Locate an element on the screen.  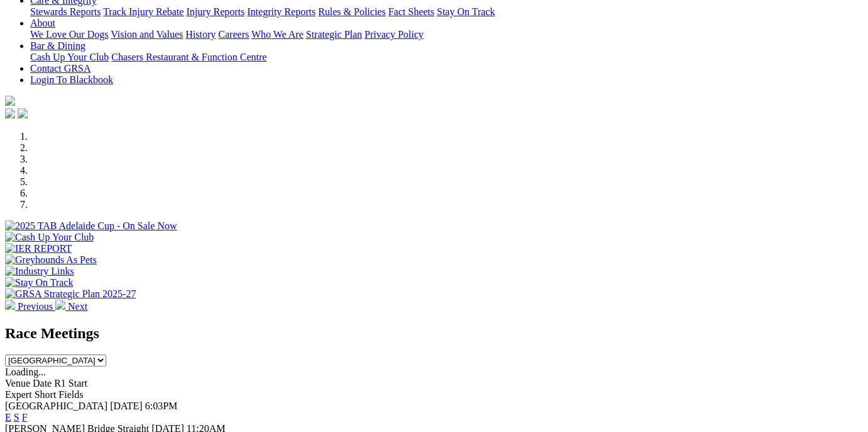
a: Integrity Reports is located at coordinates (281, 12).